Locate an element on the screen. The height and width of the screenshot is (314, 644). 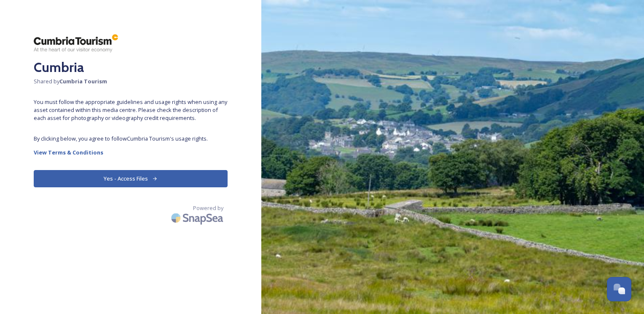
strong: View Terms & Conditions is located at coordinates (68, 153).